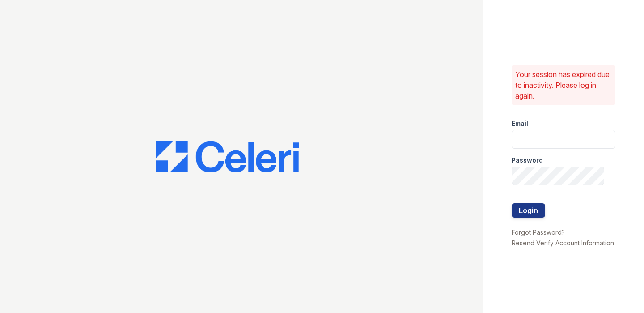  I want to click on a: Resend Verify Account Information, so click(563, 243).